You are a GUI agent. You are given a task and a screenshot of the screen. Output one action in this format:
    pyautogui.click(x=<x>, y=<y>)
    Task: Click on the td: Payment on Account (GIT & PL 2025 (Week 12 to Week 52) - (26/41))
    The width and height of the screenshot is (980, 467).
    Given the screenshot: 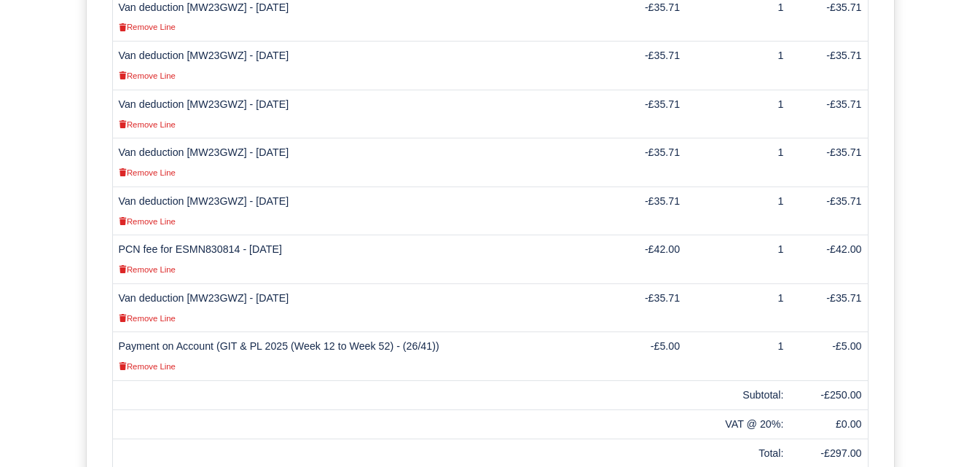 What is the action you would take?
    pyautogui.click(x=358, y=356)
    